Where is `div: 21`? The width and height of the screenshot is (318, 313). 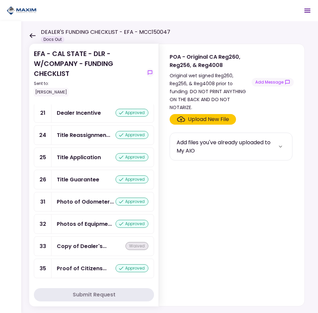 div: 21 is located at coordinates (43, 113).